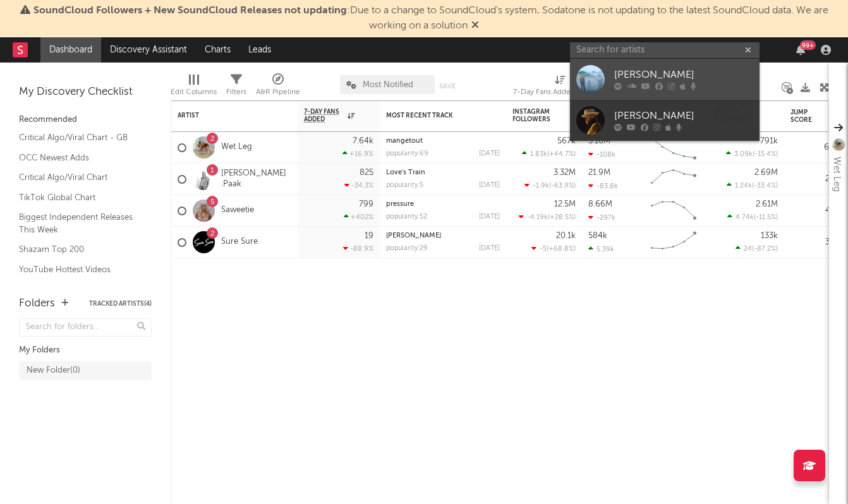  I want to click on div: 8.66M, so click(600, 204).